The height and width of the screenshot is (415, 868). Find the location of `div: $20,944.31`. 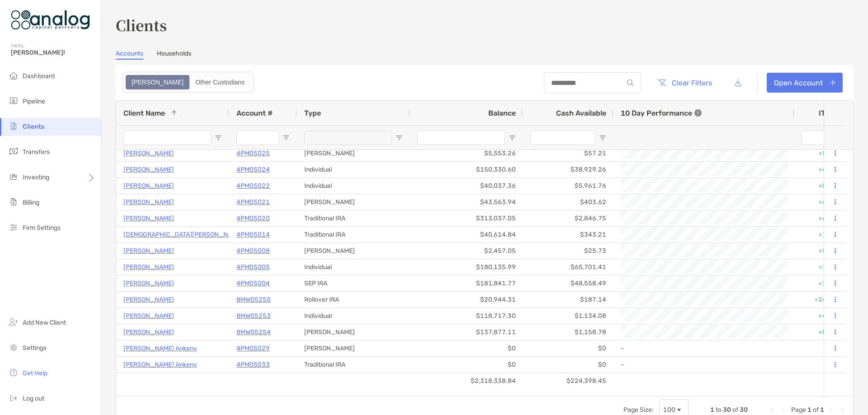

div: $20,944.31 is located at coordinates (467, 299).